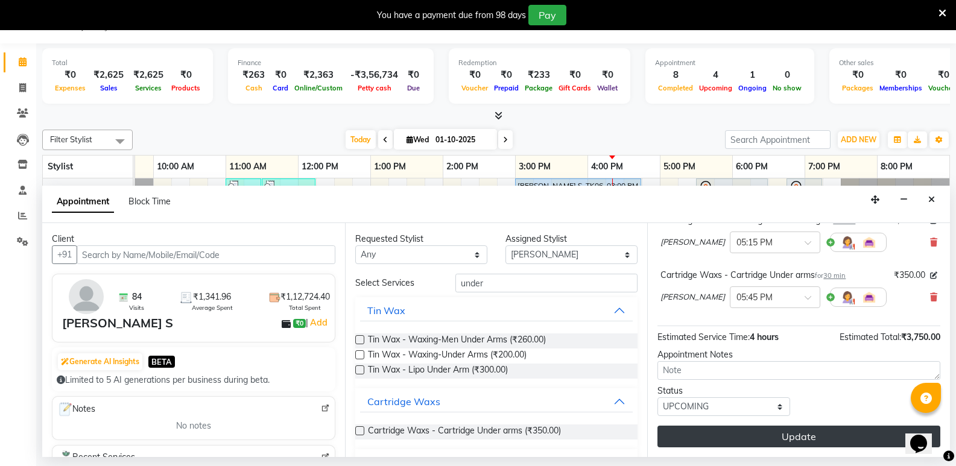  I want to click on div: Cartridge Waxs, so click(404, 402).